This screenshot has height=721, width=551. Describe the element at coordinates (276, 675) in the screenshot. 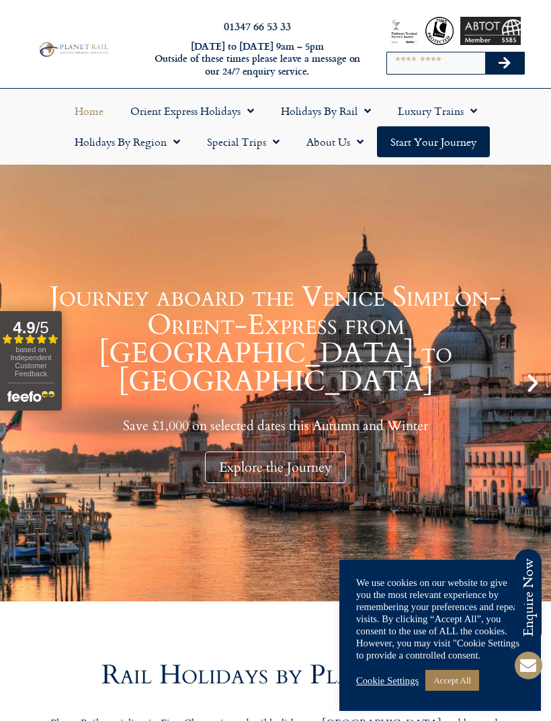

I see `h2: Rail Holidays by Planet Rail` at that location.